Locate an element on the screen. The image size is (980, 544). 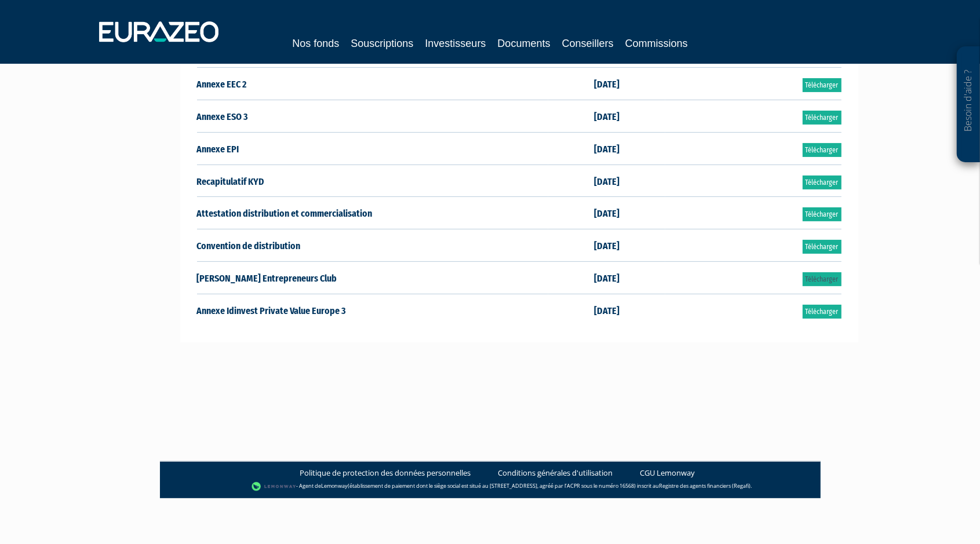
td: Convention de distribution is located at coordinates (372, 245).